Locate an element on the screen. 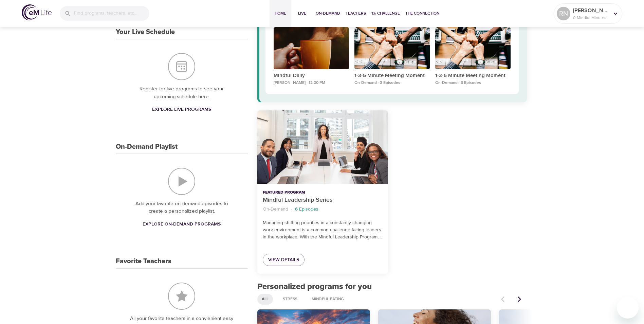 This screenshot has height=324, width=644. a: Explore Live Programs is located at coordinates (182, 110).